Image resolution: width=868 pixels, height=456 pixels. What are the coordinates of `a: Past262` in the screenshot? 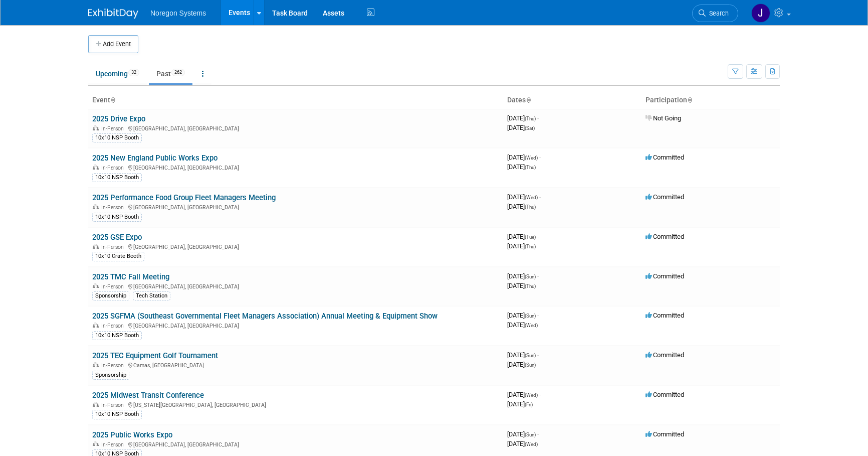 It's located at (170, 74).